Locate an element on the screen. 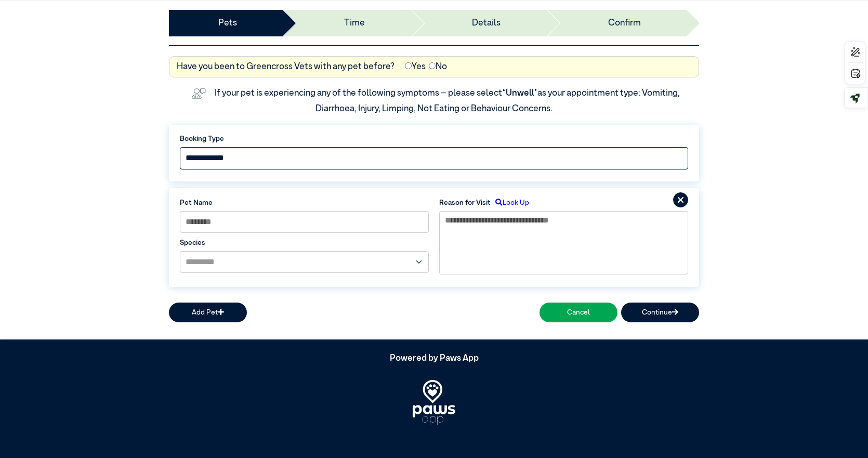 The image size is (868, 458). input: No is located at coordinates (432, 66).